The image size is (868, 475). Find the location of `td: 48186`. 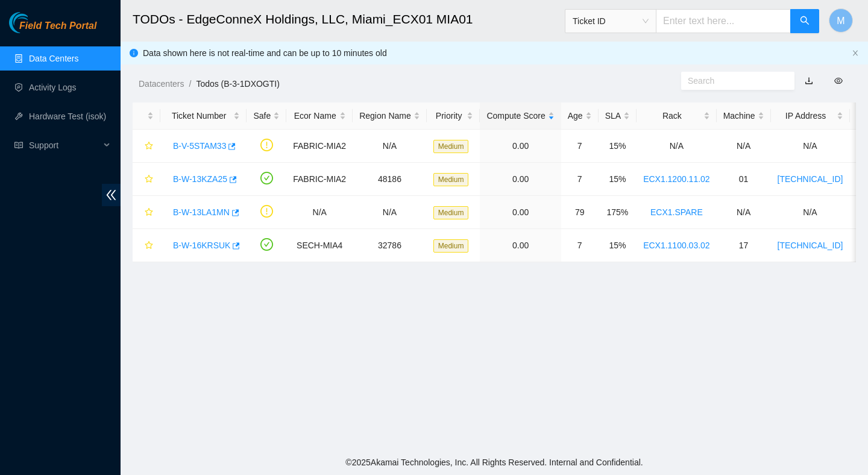

td: 48186 is located at coordinates (389, 179).